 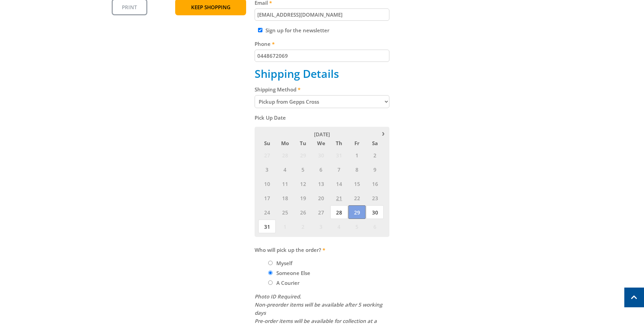 I want to click on span: Mo, so click(x=285, y=143).